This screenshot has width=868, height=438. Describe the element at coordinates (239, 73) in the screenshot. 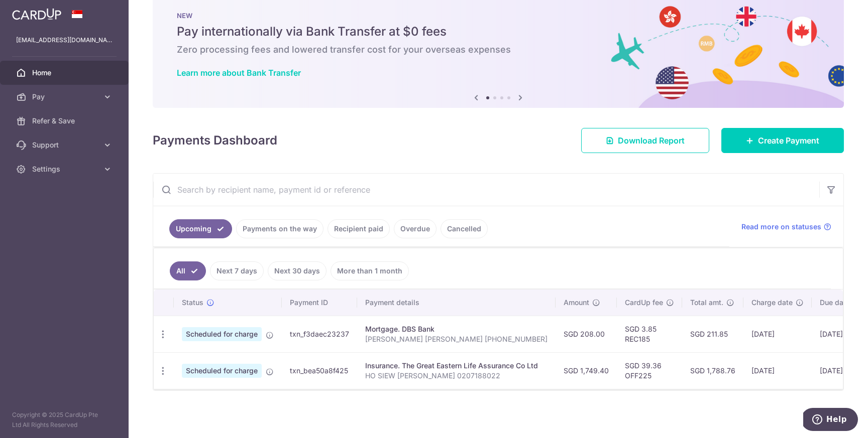

I see `a: Learn more about Bank Transfer` at that location.